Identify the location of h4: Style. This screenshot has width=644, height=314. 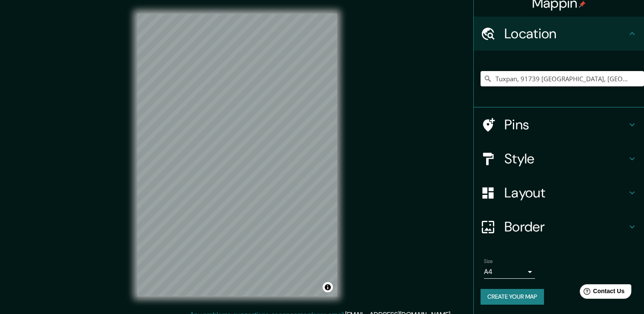
(566, 159).